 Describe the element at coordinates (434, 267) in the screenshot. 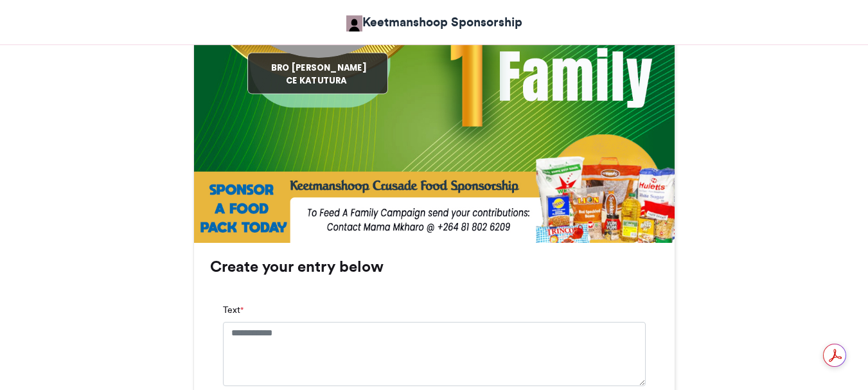

I see `h3: Create your entry below` at that location.